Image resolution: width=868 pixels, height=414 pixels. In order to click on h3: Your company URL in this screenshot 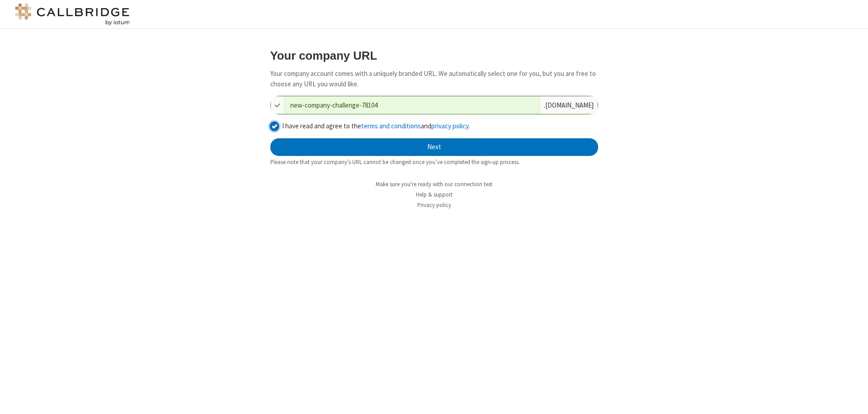, I will do `click(434, 56)`.